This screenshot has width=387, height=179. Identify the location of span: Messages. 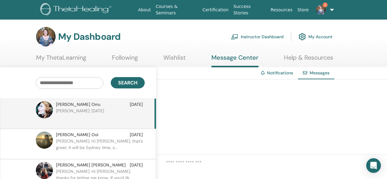
(320, 73).